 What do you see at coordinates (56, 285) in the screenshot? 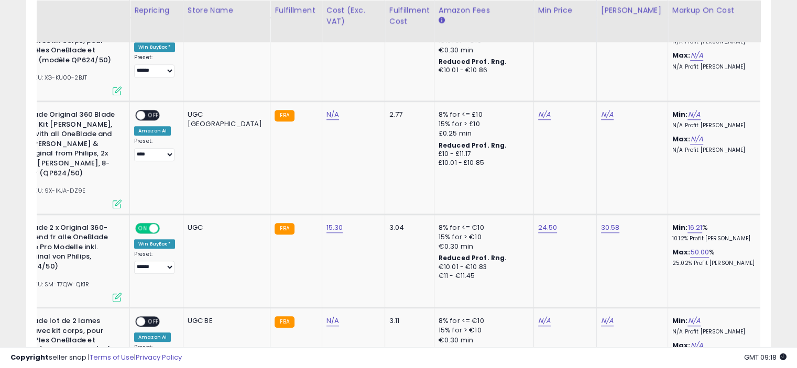
I see `span: | SKU: SM-T7QW-QK1R` at bounding box center [56, 285].